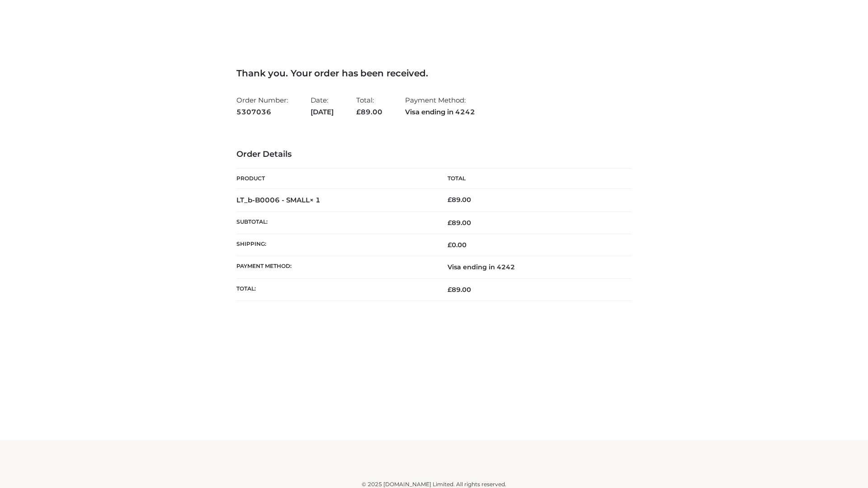 This screenshot has width=868, height=488. Describe the element at coordinates (262, 106) in the screenshot. I see `li: Order Number:` at that location.